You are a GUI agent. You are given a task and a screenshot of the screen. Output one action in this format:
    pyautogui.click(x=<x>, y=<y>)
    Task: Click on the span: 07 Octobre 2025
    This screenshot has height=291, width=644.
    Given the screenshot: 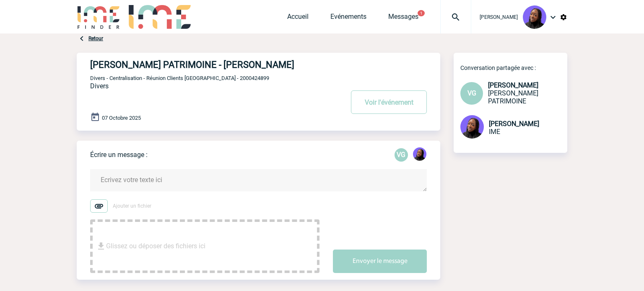 What is the action you would take?
    pyautogui.click(x=121, y=118)
    